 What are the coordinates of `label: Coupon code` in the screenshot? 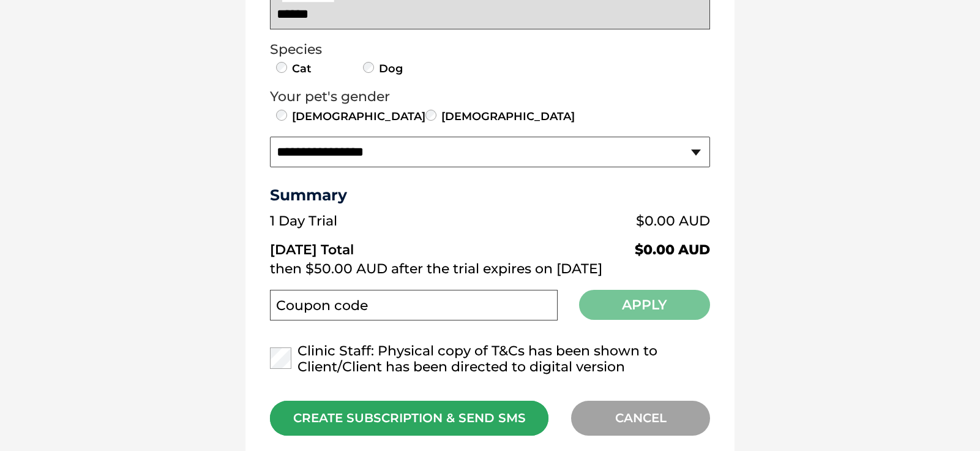 It's located at (322, 306).